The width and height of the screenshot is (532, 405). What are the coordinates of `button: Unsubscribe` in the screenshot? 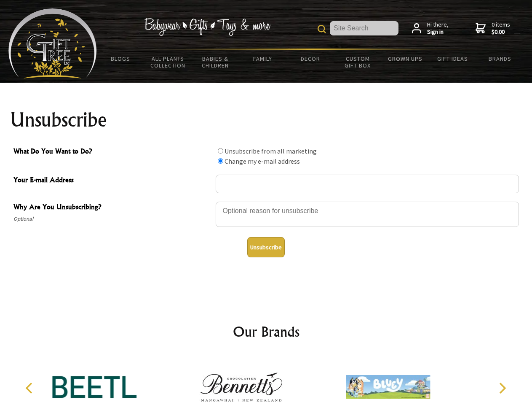 It's located at (266, 247).